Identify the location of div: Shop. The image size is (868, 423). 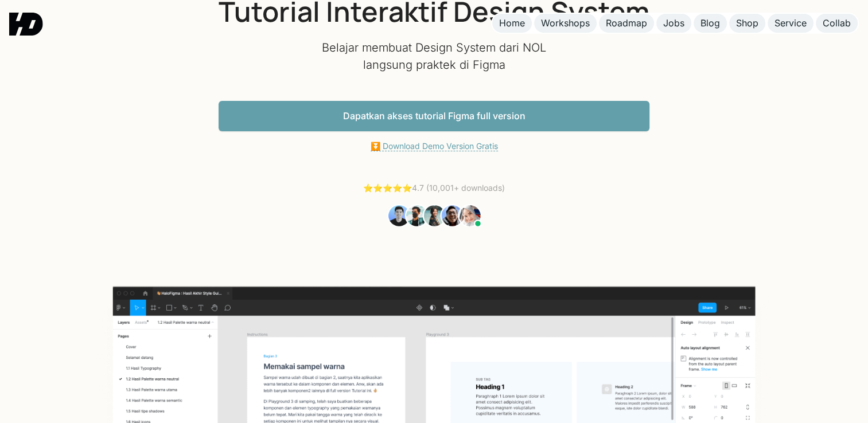
(747, 23).